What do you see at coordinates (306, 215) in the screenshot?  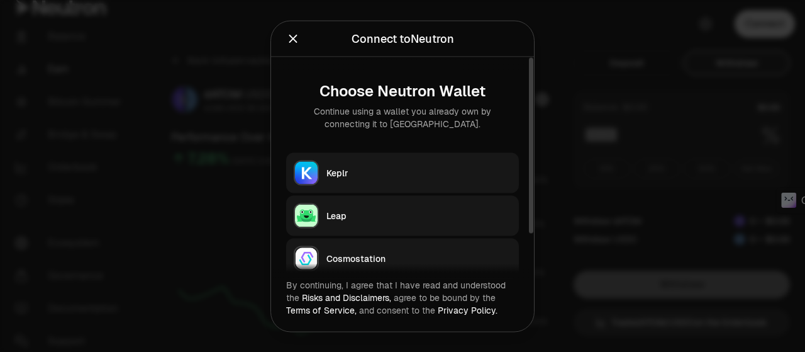 I see `img: Leap` at bounding box center [306, 215].